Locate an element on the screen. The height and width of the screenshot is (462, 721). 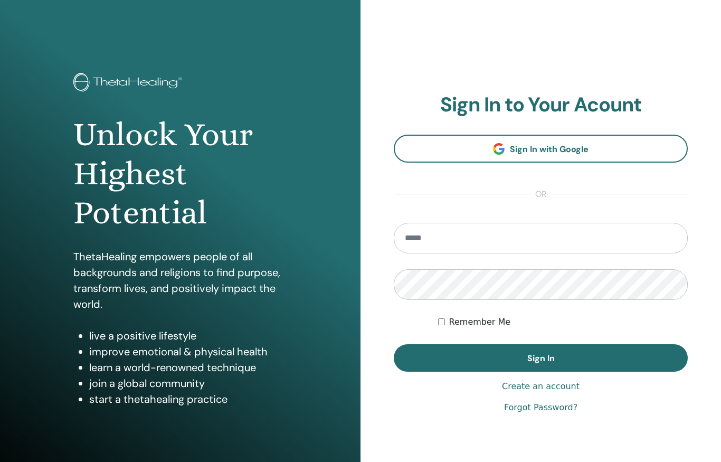
span: Sign In with Google is located at coordinates (549, 149).